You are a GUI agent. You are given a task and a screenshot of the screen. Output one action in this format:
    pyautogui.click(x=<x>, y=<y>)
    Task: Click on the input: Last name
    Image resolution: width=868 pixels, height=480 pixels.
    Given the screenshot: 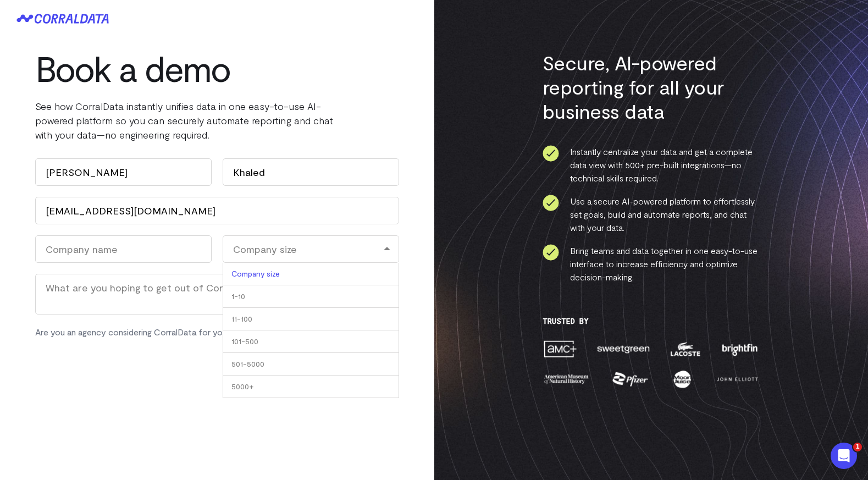 What is the action you would take?
    pyautogui.click(x=311, y=172)
    